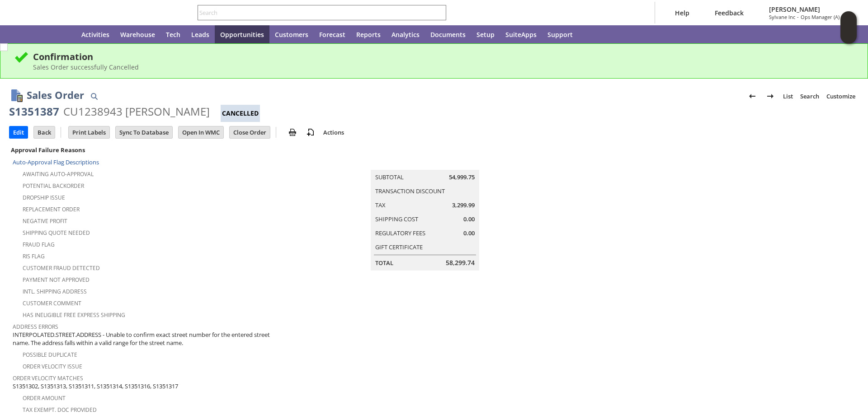 The image size is (868, 415). Describe the element at coordinates (368, 34) in the screenshot. I see `span: Reports` at that location.